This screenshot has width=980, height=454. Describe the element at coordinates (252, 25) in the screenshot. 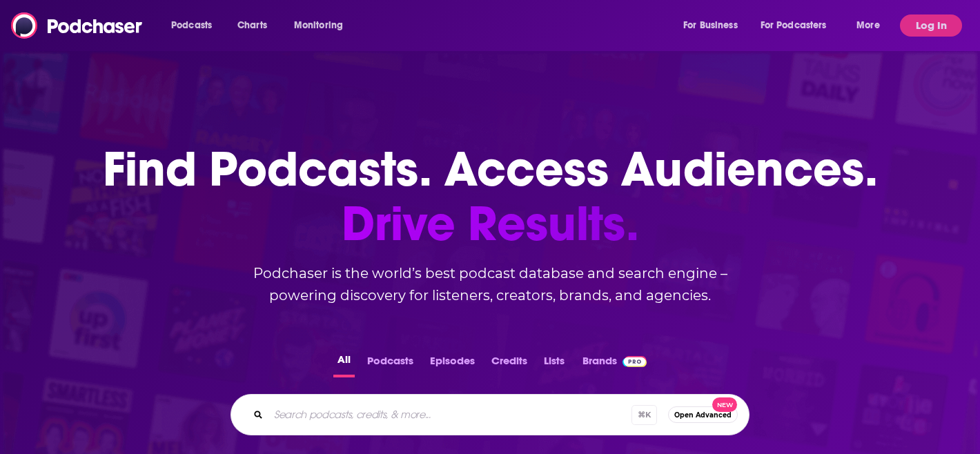

I see `a: Charts` at that location.